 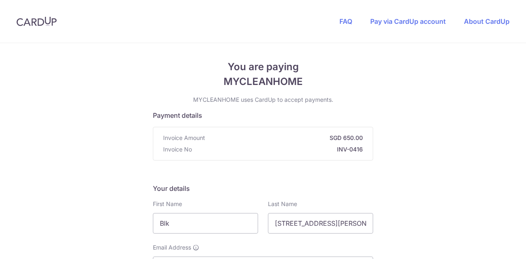 What do you see at coordinates (279, 149) in the screenshot?
I see `strong: INV-0416` at bounding box center [279, 149].